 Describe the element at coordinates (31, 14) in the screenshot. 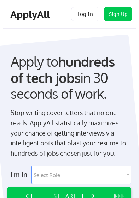

I see `div: ApplyAll` at that location.